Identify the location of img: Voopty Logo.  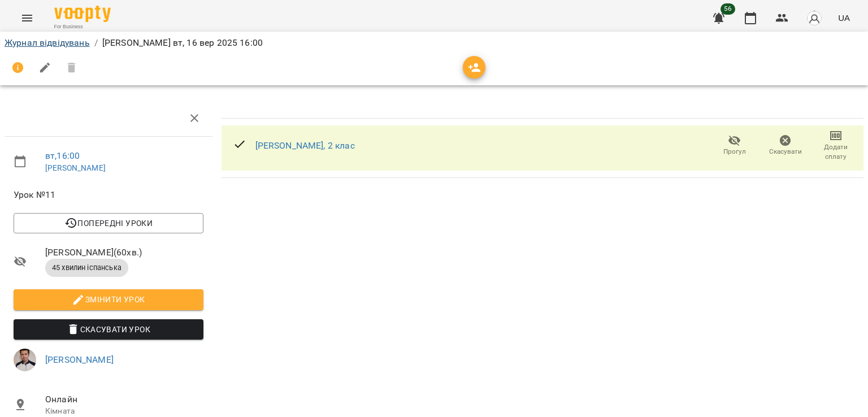
(83, 14).